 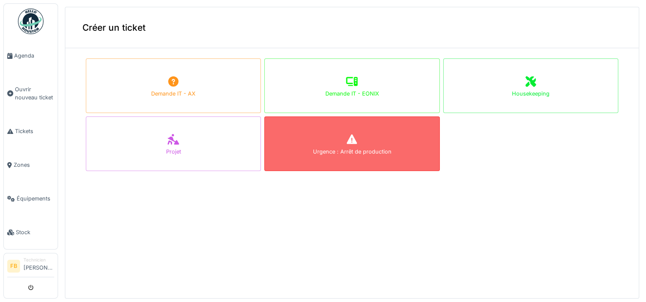 What do you see at coordinates (39, 260) in the screenshot?
I see `div: Technicien` at bounding box center [39, 260].